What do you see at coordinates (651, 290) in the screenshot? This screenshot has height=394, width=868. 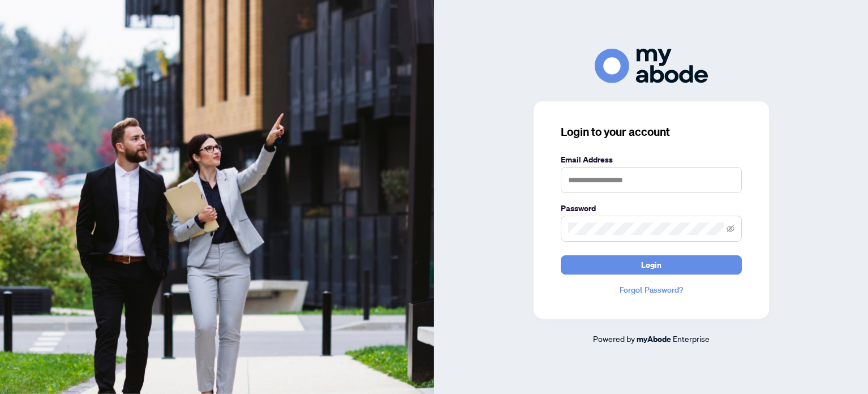 I see `a: Forgot Password?` at bounding box center [651, 290].